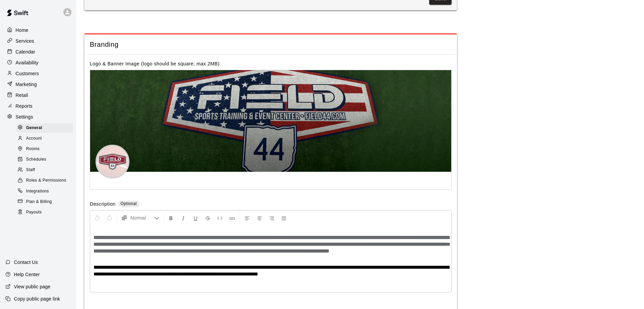 Image resolution: width=644 pixels, height=309 pixels. What do you see at coordinates (45, 160) in the screenshot?
I see `div: Schedules` at bounding box center [45, 160].